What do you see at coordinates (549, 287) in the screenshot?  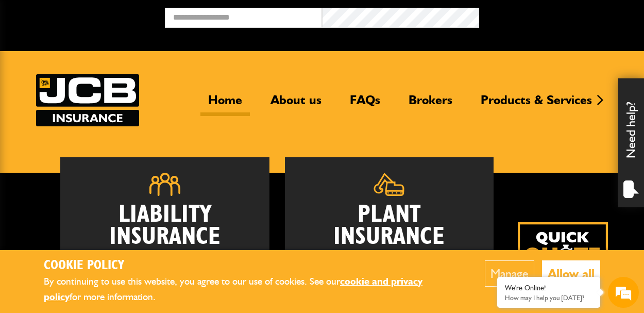 I see `div: We're Online!` at bounding box center [549, 287].